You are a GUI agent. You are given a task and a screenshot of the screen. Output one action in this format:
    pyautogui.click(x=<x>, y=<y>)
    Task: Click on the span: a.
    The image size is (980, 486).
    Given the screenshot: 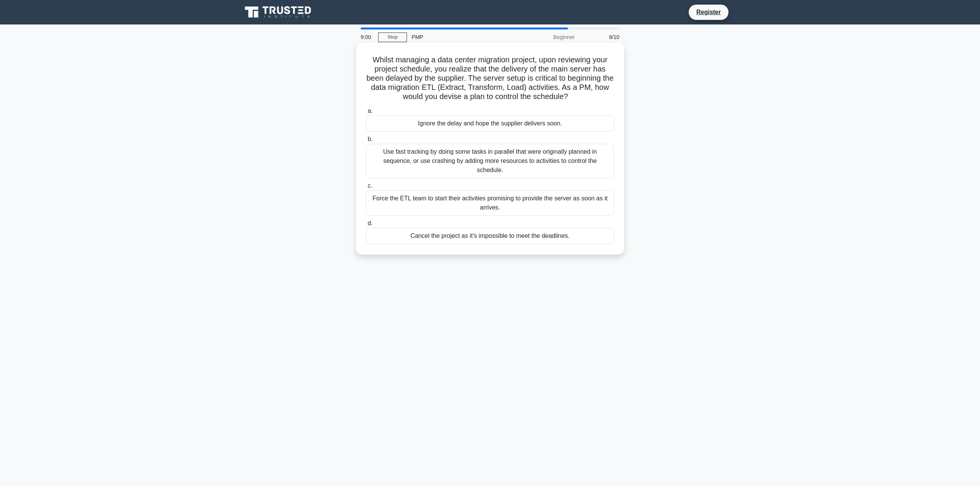 What is the action you would take?
    pyautogui.click(x=370, y=111)
    